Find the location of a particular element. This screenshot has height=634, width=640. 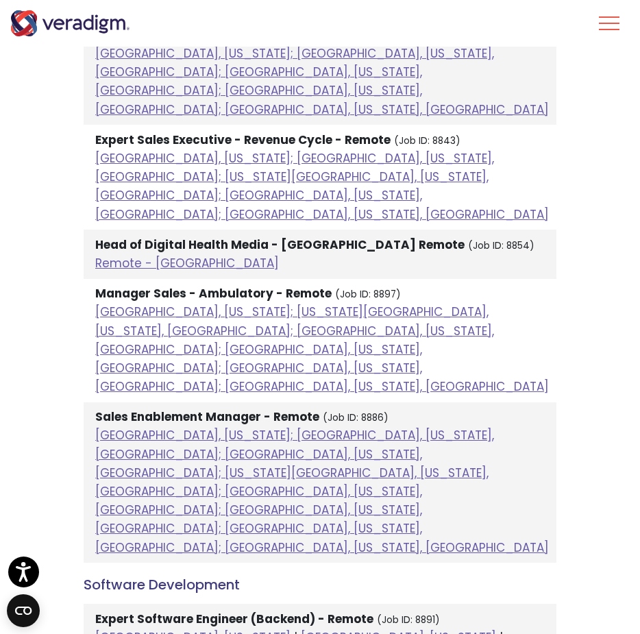

small: (Job ID: 8843) is located at coordinates (427, 140).